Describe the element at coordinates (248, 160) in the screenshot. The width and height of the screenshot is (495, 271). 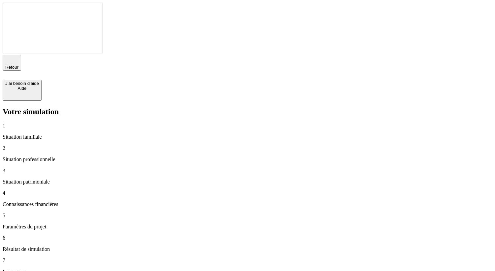
I see `p: Situation professionnelle` at that location.